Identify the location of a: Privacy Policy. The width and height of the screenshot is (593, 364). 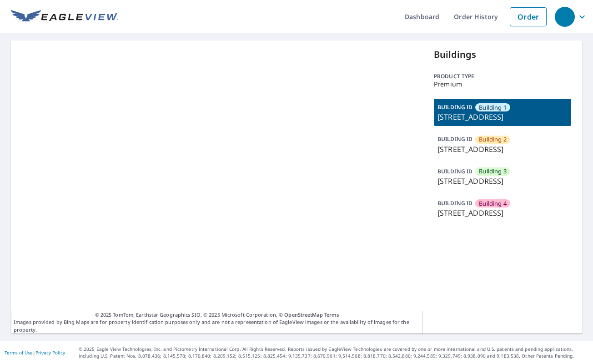
(50, 352).